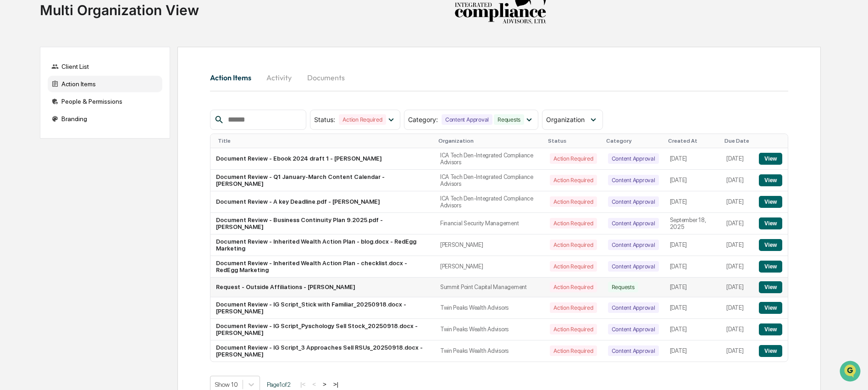 This screenshot has width=868, height=390. What do you see at coordinates (692, 223) in the screenshot?
I see `td: September 18, 2025` at bounding box center [692, 223].